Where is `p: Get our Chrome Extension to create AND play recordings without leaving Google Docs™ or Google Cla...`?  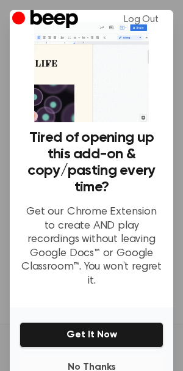 p: Get our Chrome Extension to create AND play recordings without leaving Google Docs™ or Google Cla... is located at coordinates (92, 246).